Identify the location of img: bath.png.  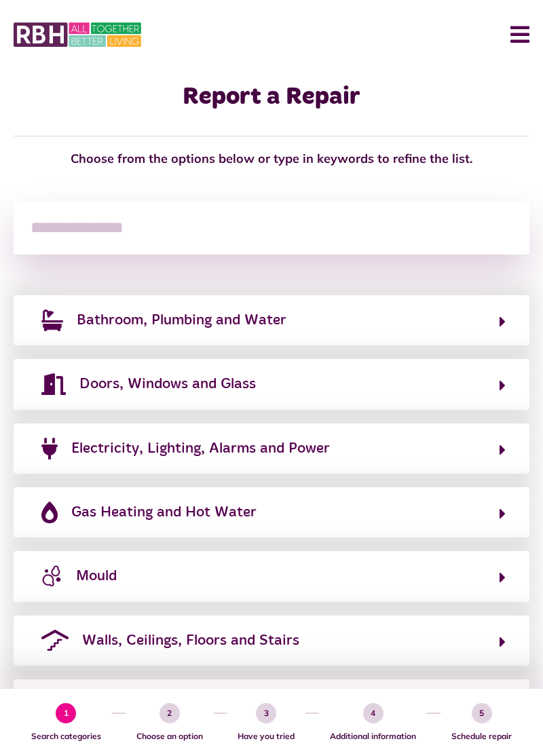
(52, 321).